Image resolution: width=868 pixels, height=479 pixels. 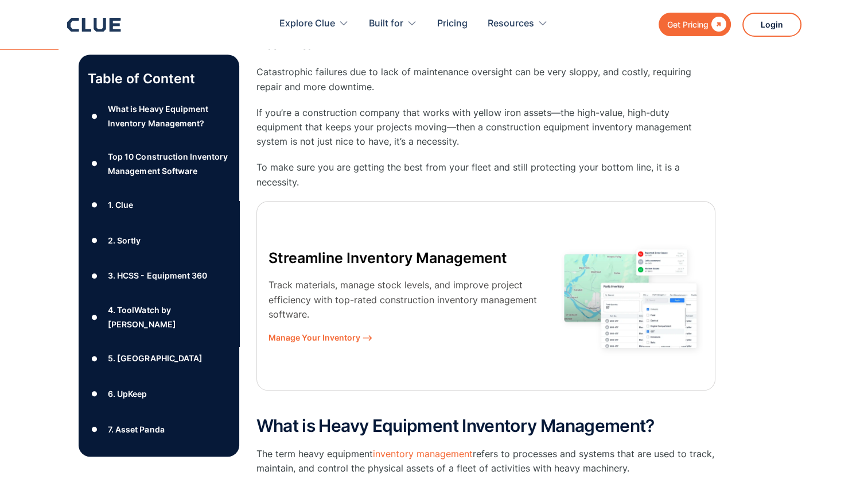 What do you see at coordinates (159, 276) in the screenshot?
I see `a: ●3. HCSS - Equipment 360` at bounding box center [159, 276].